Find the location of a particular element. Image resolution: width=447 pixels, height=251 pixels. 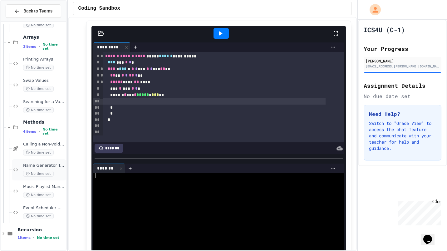

span: Methods is located at coordinates (44, 122).